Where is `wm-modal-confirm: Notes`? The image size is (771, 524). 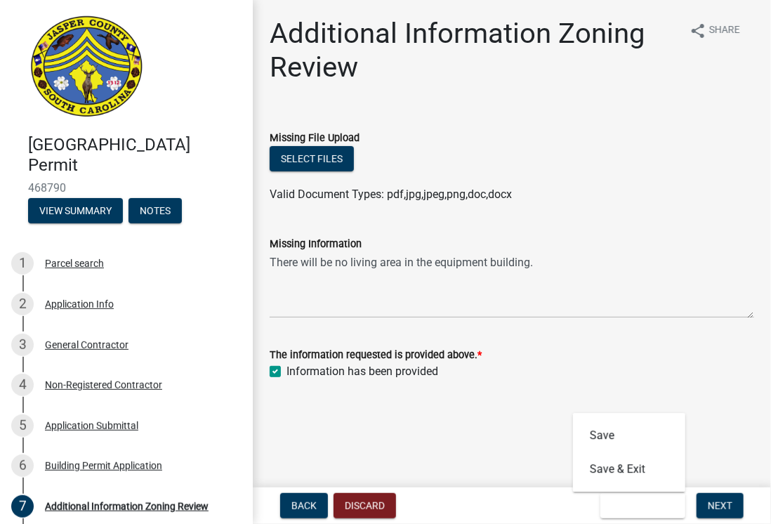 wm-modal-confirm: Notes is located at coordinates (155, 211).